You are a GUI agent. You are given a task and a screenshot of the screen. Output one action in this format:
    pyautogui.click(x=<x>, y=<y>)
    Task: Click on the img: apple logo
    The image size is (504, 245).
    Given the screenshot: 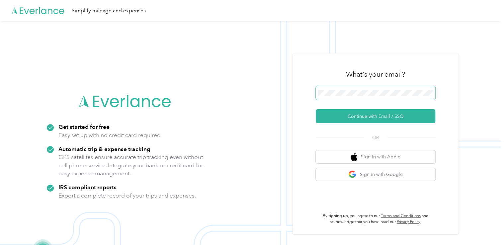 What is the action you would take?
    pyautogui.click(x=354, y=157)
    